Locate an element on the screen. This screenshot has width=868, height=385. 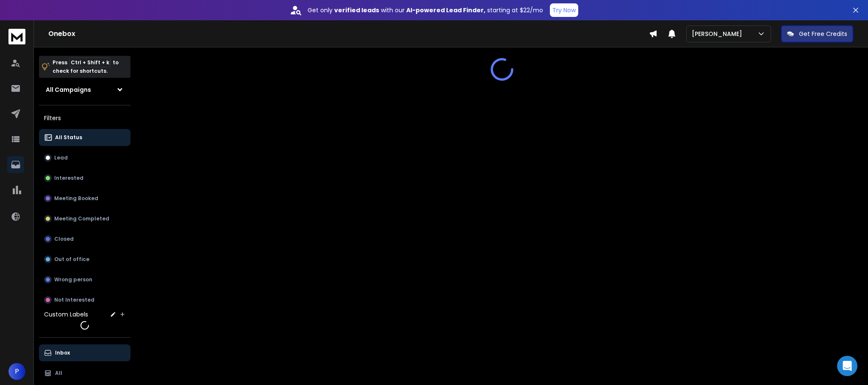
p: Interested is located at coordinates (69, 178).